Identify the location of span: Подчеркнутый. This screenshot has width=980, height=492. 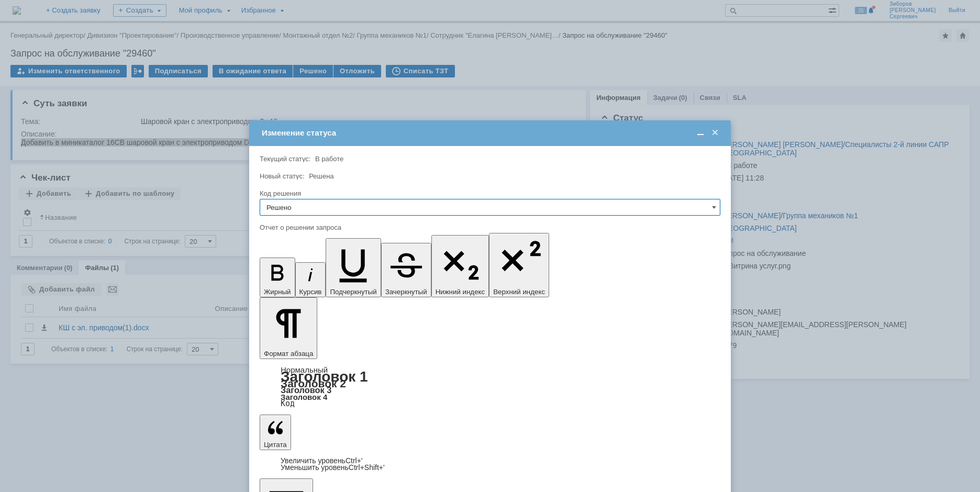
(353, 292).